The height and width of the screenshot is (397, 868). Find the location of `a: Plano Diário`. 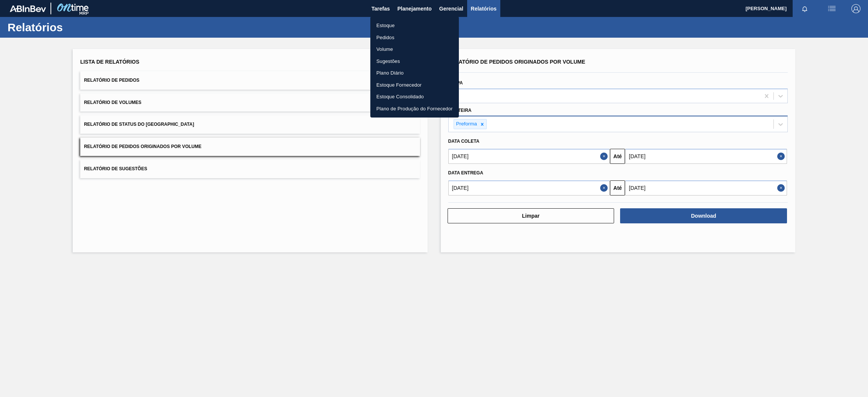

a: Plano Diário is located at coordinates (414, 73).